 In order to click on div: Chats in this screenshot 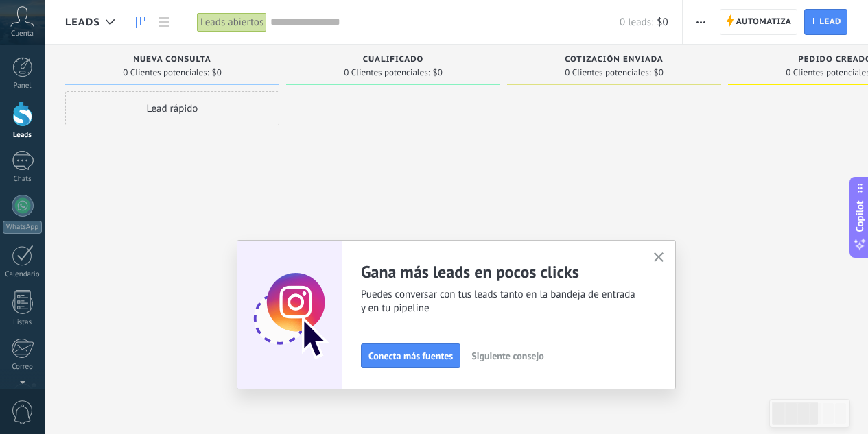, I will do `click(23, 179)`.